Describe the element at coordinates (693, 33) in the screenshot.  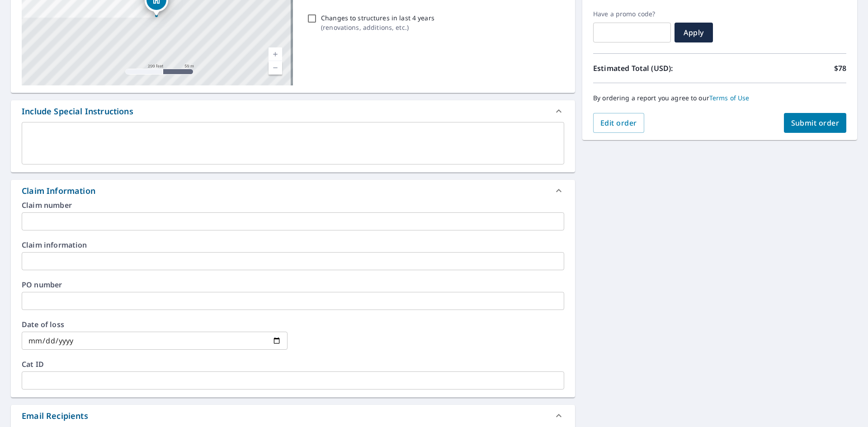
I see `button: Apply` at that location.